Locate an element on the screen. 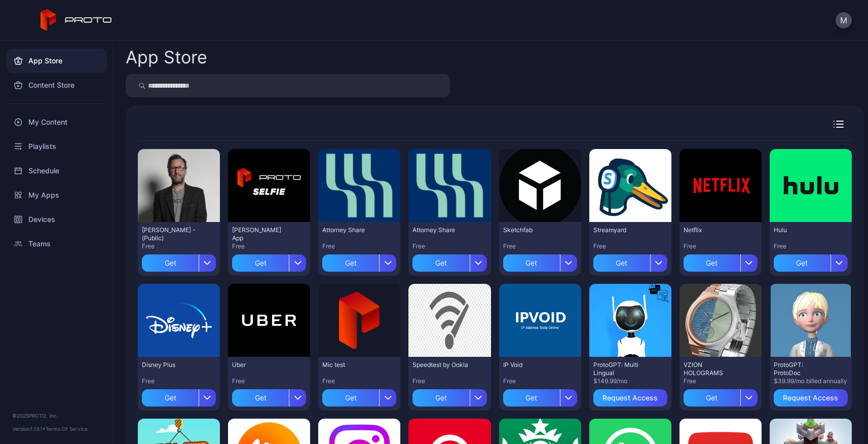  div: VZION HOLOGRAMS is located at coordinates (711, 369).